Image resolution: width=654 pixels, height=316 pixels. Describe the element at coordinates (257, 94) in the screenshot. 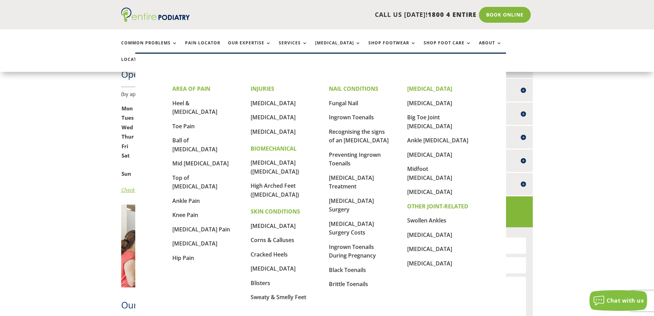

I see `div: (by appointment only)` at that location.